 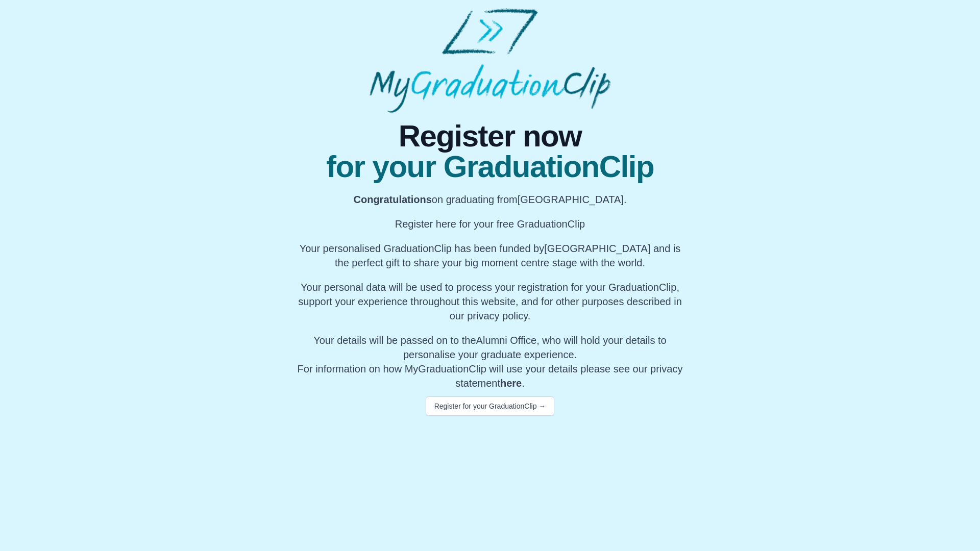 I want to click on img: MyGraduationClip, so click(x=490, y=60).